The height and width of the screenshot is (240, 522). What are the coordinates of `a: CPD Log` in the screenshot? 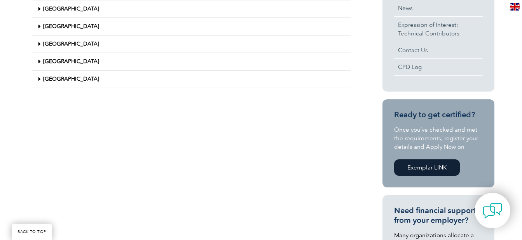 It's located at (439, 67).